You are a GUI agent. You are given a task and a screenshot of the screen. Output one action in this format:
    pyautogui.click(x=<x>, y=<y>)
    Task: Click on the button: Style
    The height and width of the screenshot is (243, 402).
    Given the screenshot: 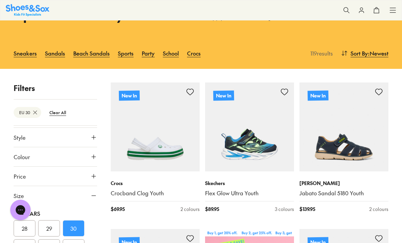 What is the action you would take?
    pyautogui.click(x=55, y=137)
    